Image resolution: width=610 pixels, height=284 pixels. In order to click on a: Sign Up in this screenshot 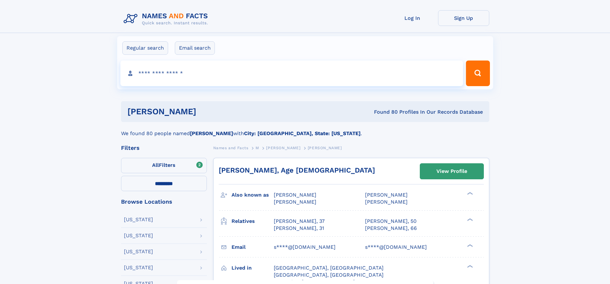, I will do `click(464, 18)`.